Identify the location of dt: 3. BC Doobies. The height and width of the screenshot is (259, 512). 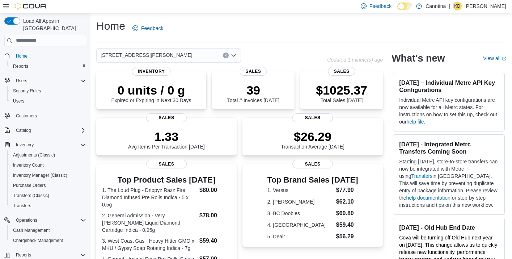
(301, 213).